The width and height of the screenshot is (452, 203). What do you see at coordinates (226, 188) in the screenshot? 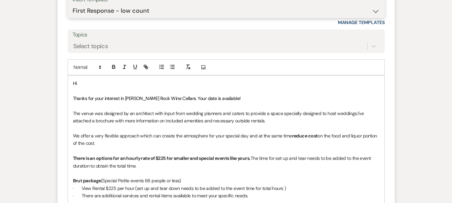
I see `p: · View Rental $225 per hour (set up and tear down needs to be added to the event time for total h...` at bounding box center [226, 188].